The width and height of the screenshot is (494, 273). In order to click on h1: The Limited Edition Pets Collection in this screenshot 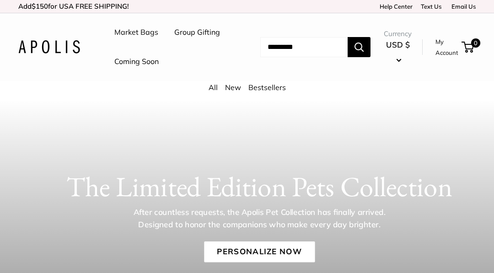, I will do `click(259, 187)`.